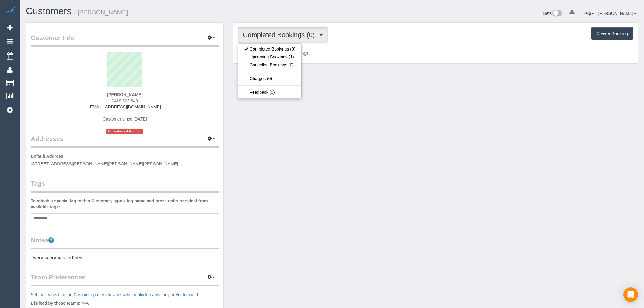 The width and height of the screenshot is (644, 308). Describe the element at coordinates (125, 40) in the screenshot. I see `legend: Customer Info` at that location.